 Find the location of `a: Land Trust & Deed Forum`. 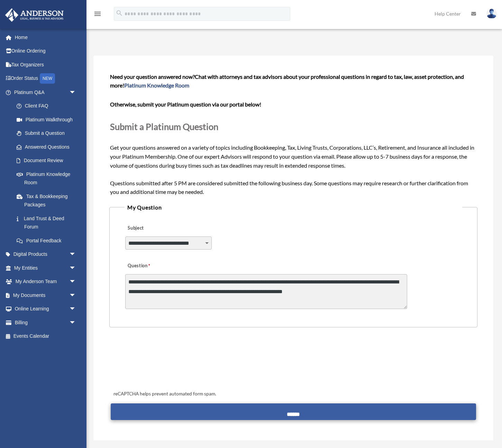

a: Land Trust & Deed Forum is located at coordinates (48, 223).